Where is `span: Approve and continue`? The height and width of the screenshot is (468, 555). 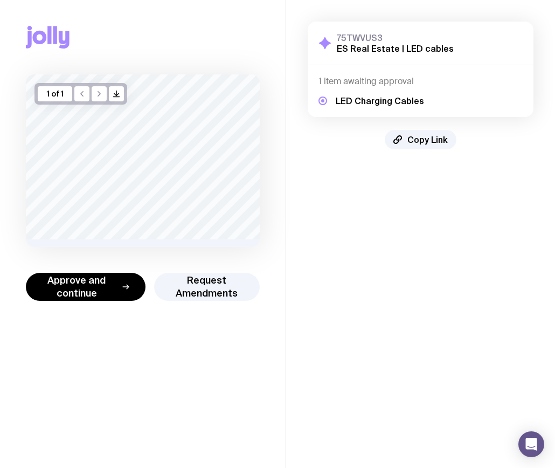 span: Approve and continue is located at coordinates (77, 287).